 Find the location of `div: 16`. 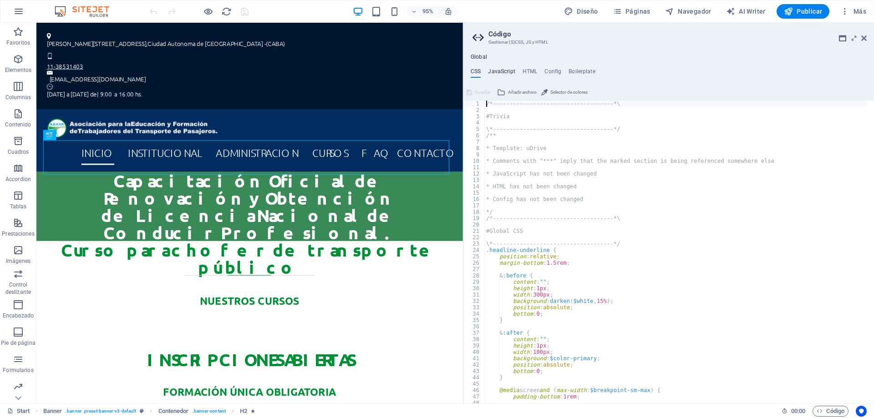

div: 16 is located at coordinates (474, 199).